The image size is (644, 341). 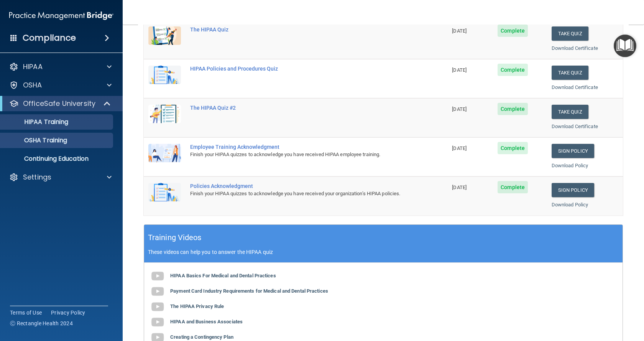 I want to click on div: Finish your HIPAA quizzes to acknowledge you have received HIPAA employee training., so click(x=299, y=155).